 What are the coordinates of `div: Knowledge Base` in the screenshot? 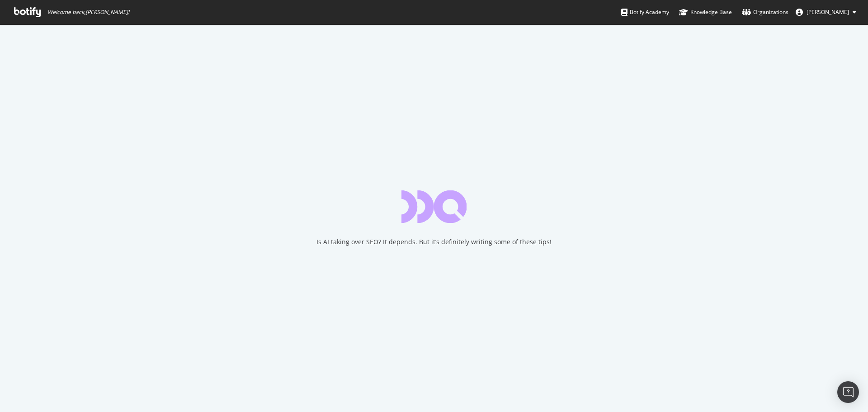 It's located at (706, 12).